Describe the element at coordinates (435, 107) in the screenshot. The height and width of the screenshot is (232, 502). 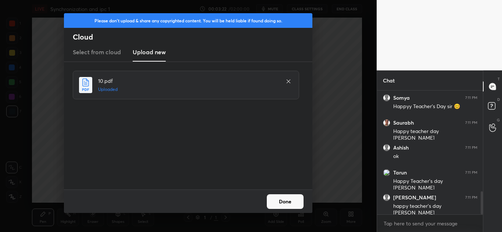
I see `div: Happyy Teacher’s Day sir 😊` at that location.